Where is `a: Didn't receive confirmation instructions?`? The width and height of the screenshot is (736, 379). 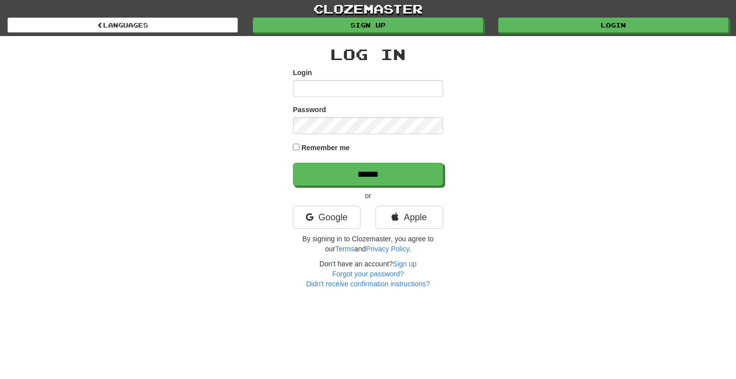 a: Didn't receive confirmation instructions? is located at coordinates (368, 284).